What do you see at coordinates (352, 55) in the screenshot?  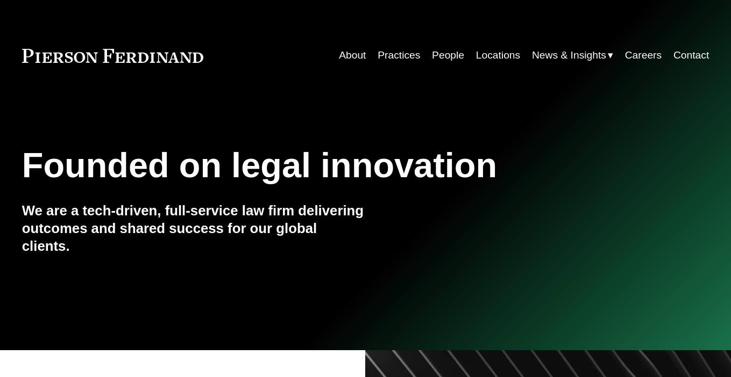 I see `a: About` at bounding box center [352, 55].